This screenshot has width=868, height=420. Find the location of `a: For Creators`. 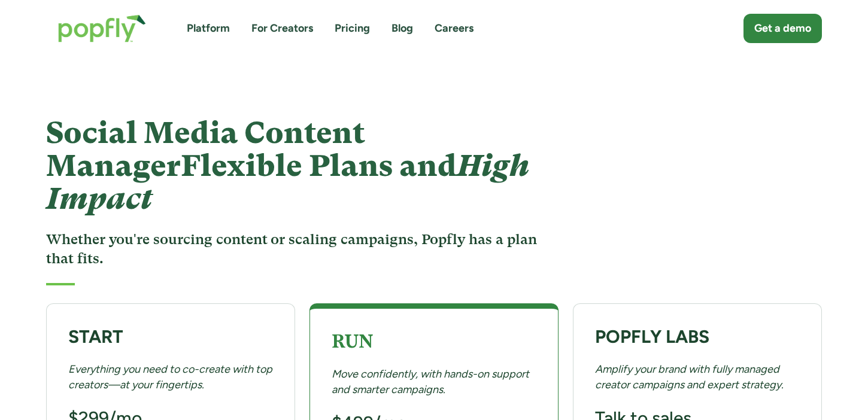

a: For Creators is located at coordinates (282, 28).